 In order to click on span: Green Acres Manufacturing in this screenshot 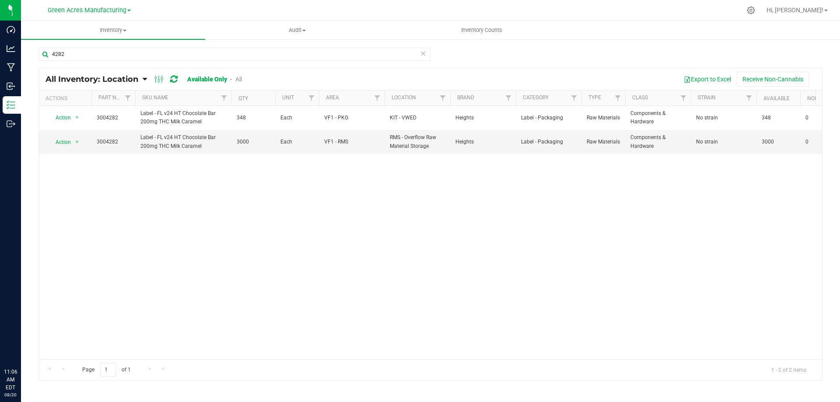, I will do `click(87, 10)`.